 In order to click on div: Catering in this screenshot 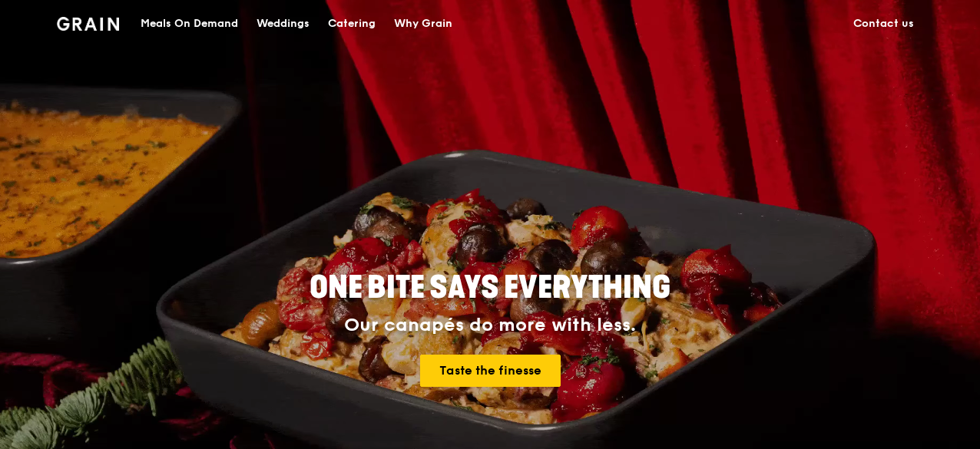, I will do `click(352, 24)`.